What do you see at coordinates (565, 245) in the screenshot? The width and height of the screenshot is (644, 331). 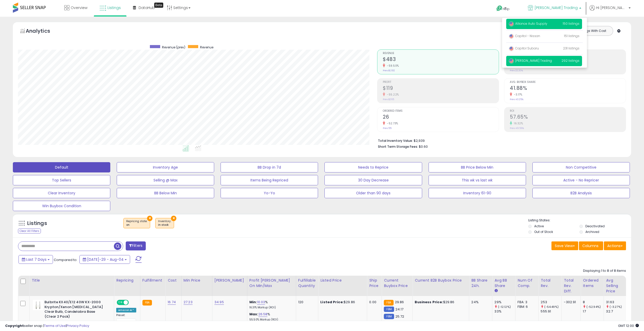 I see `button: Save View` at bounding box center [565, 245].